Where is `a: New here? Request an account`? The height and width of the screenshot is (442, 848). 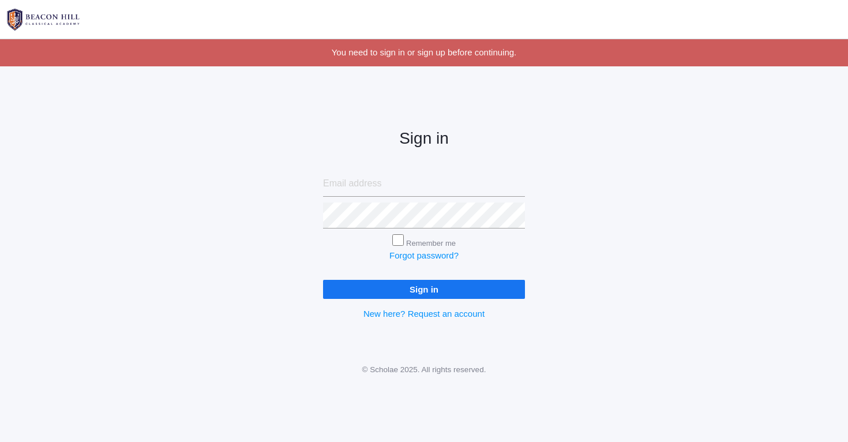 a: New here? Request an account is located at coordinates (424, 313).